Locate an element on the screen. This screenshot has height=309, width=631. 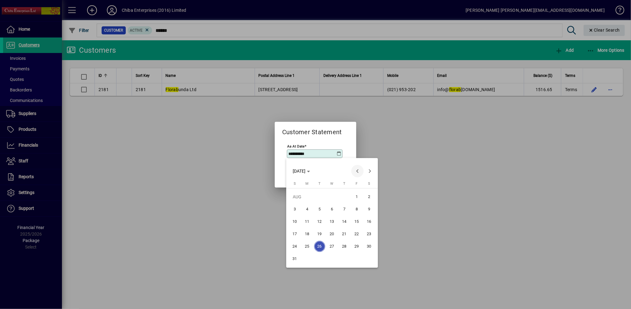
button: Thu Aug 07 2025 is located at coordinates (344, 209).